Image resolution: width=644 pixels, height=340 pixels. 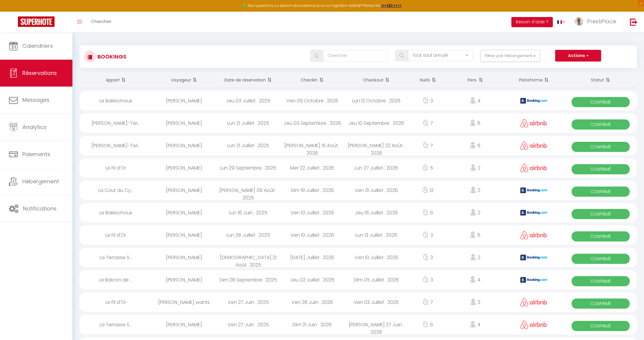 I want to click on th: Sort by people, so click(x=475, y=80).